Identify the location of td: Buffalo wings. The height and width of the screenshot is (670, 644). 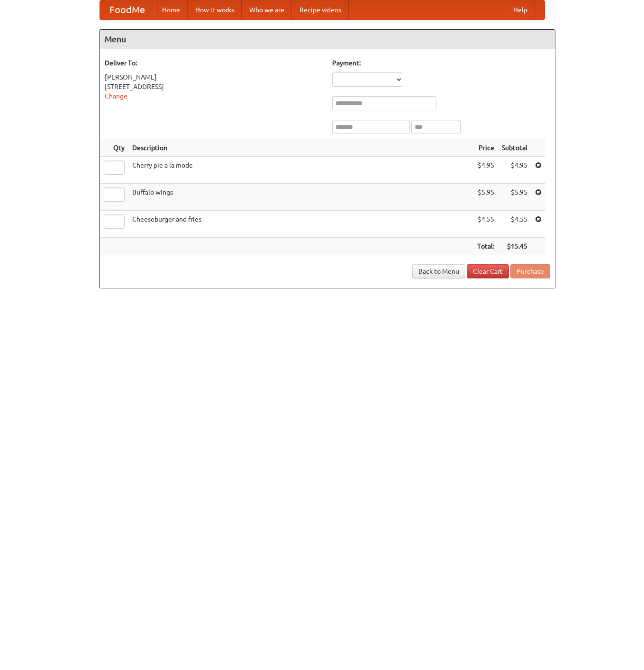
(301, 197).